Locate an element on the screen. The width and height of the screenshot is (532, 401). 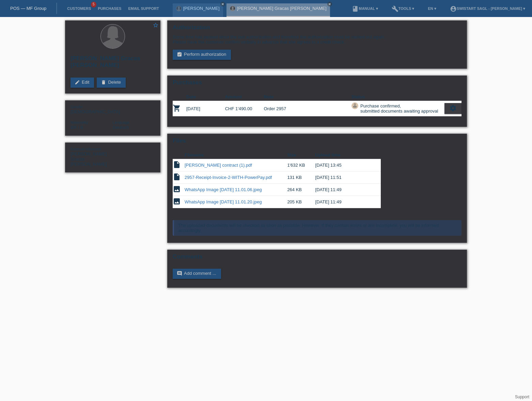
a: commentAdd comment ... is located at coordinates (197, 274).